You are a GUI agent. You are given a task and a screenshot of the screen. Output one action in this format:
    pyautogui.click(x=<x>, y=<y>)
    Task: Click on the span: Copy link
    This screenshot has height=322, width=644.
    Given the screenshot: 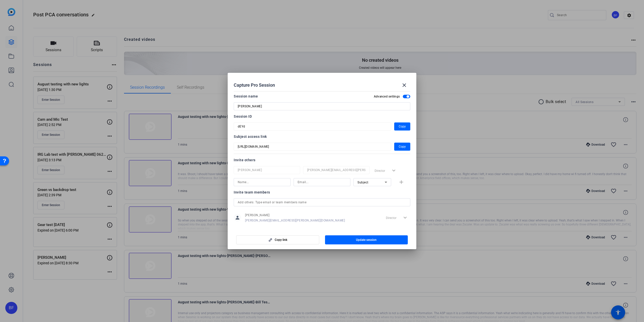 What is the action you would take?
    pyautogui.click(x=281, y=240)
    